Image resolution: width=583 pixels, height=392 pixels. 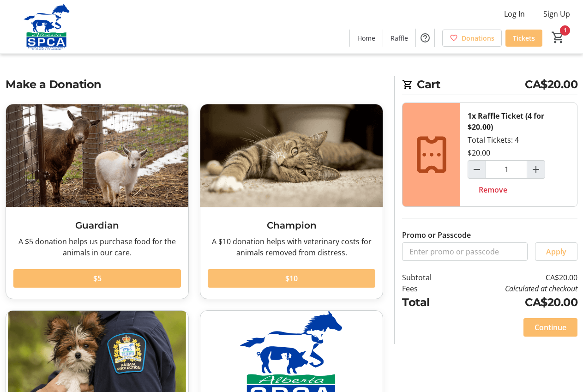 What do you see at coordinates (399, 38) in the screenshot?
I see `a: Raffle` at bounding box center [399, 38].